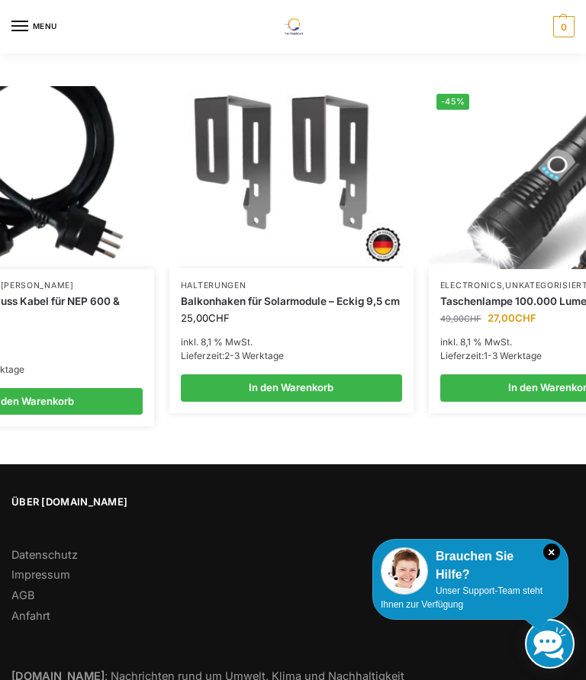  Describe the element at coordinates (44, 555) in the screenshot. I see `a: Datenschutz` at that location.